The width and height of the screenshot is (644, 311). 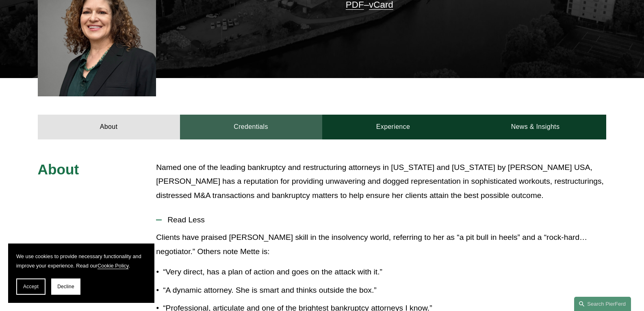 What do you see at coordinates (381, 220) in the screenshot?
I see `button: Read Less` at bounding box center [381, 220].